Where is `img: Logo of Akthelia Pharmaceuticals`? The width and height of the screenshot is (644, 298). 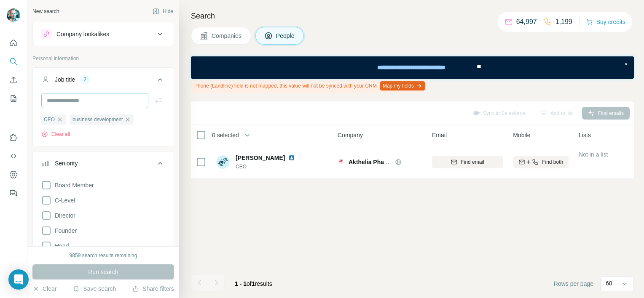
img: Logo of Akthelia Pharmaceuticals is located at coordinates (341, 162).